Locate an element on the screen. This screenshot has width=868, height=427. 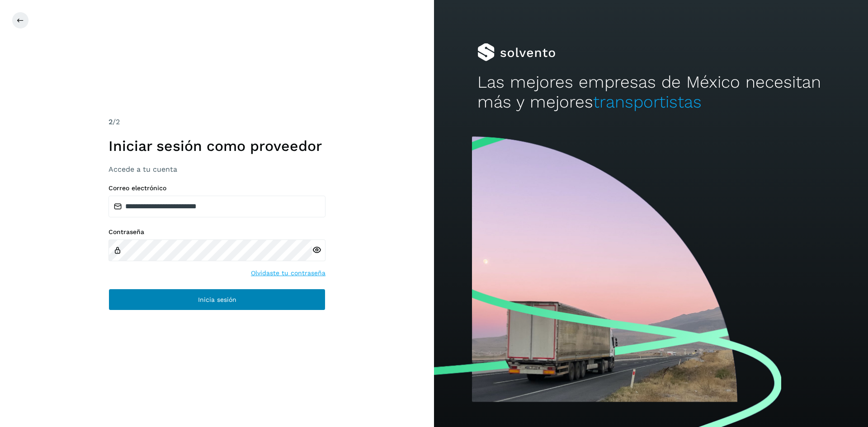
h2: Las mejores empresas de México necesitan más y mejores is located at coordinates (651, 92).